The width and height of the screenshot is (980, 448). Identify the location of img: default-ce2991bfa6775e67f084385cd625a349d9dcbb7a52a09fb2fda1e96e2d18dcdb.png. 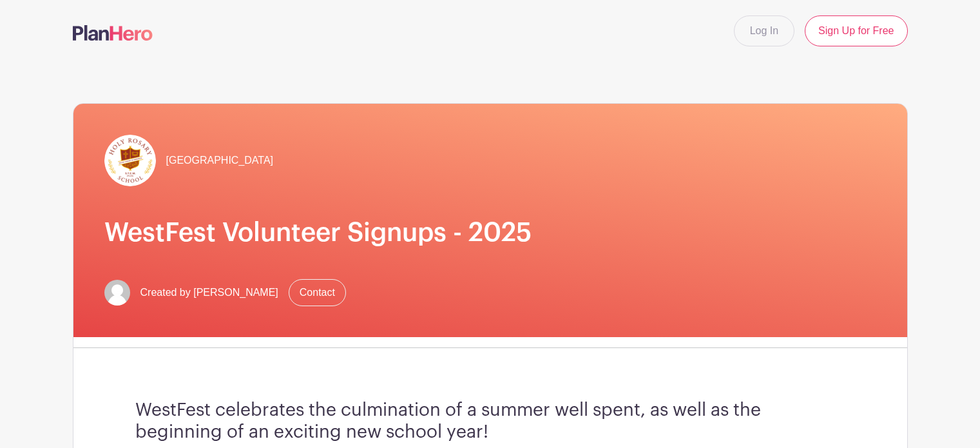
(118, 292).